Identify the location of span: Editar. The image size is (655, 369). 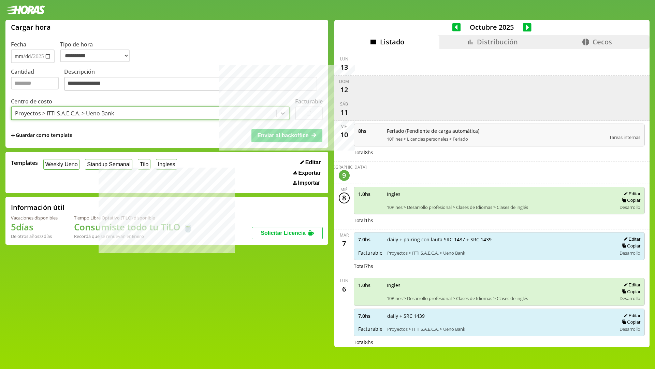
(313, 162).